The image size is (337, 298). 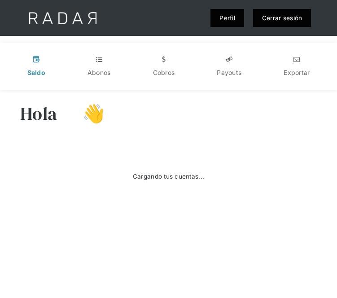 I want to click on div: y, so click(x=230, y=59).